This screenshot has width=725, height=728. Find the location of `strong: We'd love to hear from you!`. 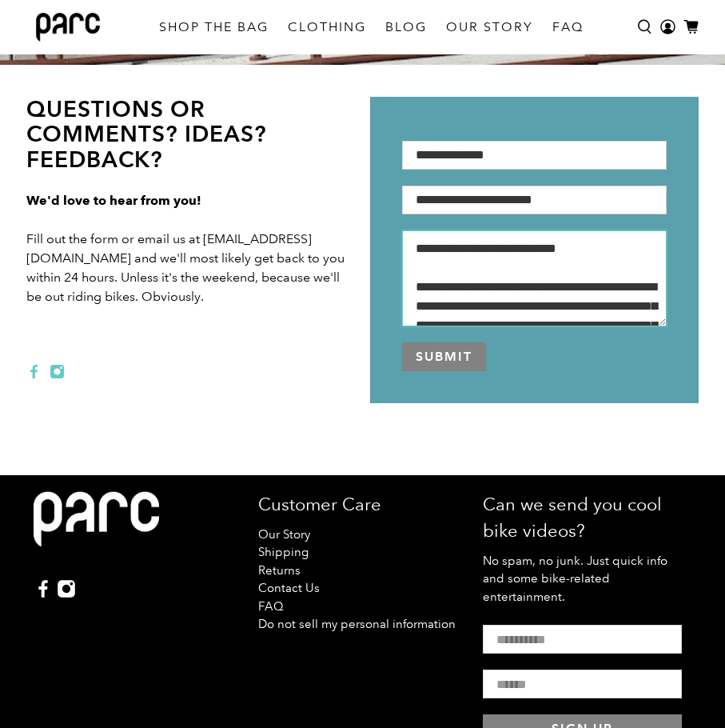

strong: We'd love to hear from you! is located at coordinates (114, 200).